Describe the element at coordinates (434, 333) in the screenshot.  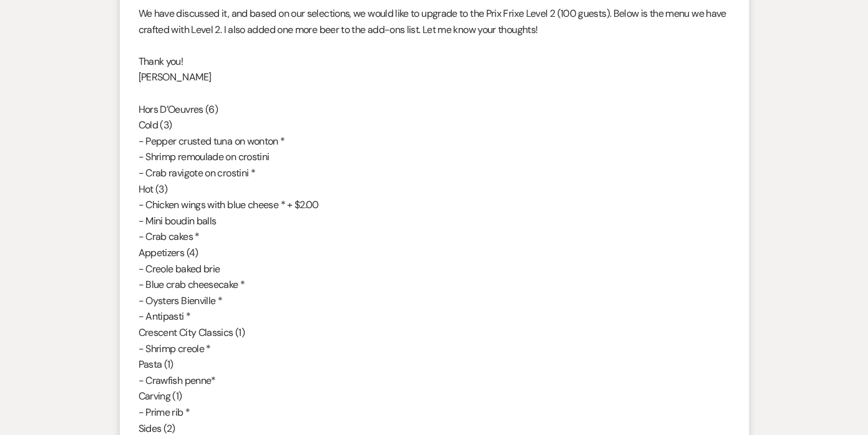
I see `p: Crescent City Classics (1)` at that location.